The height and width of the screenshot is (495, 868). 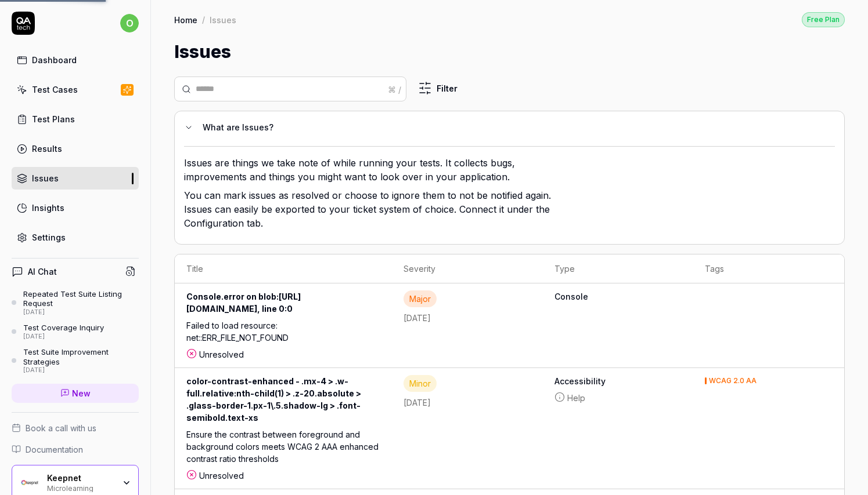 I want to click on b: Accessibility, so click(x=618, y=381).